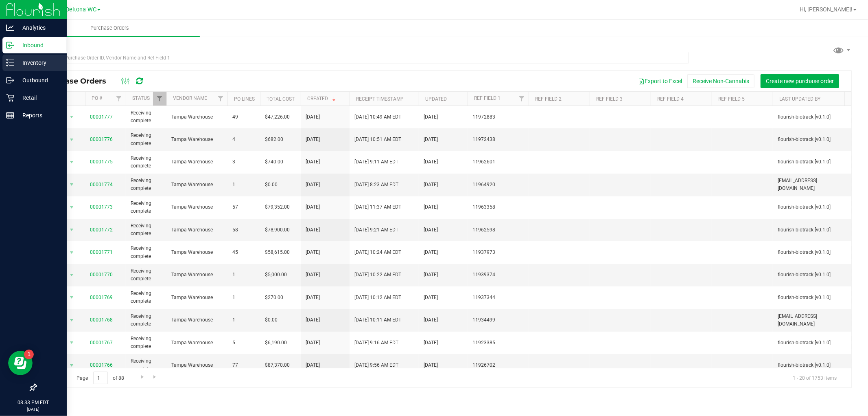 The height and width of the screenshot is (416, 868). I want to click on span: 11937973, so click(498, 252).